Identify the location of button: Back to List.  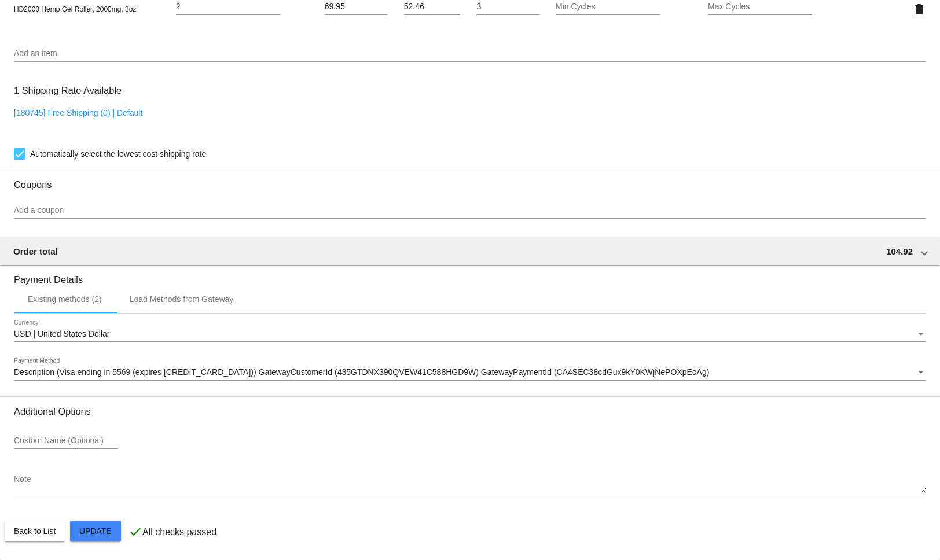
(35, 531).